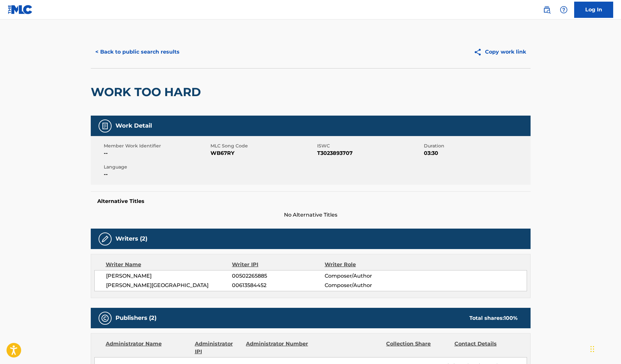 This screenshot has height=364, width=621. I want to click on span: 03:30, so click(476, 153).